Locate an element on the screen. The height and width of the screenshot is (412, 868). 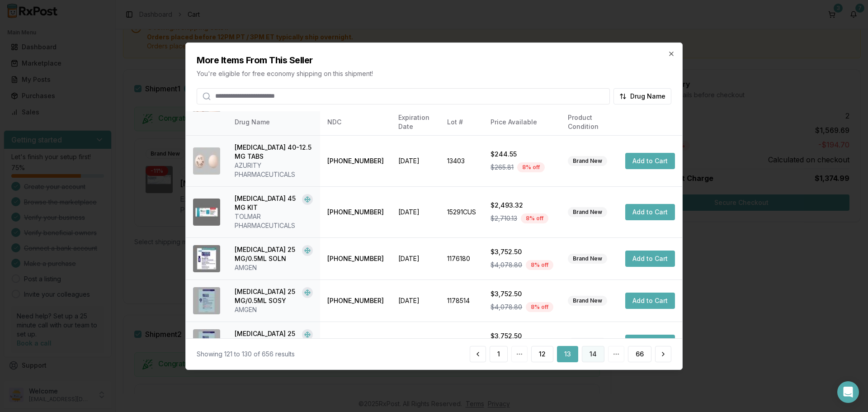
button: 1 is located at coordinates (499, 354).